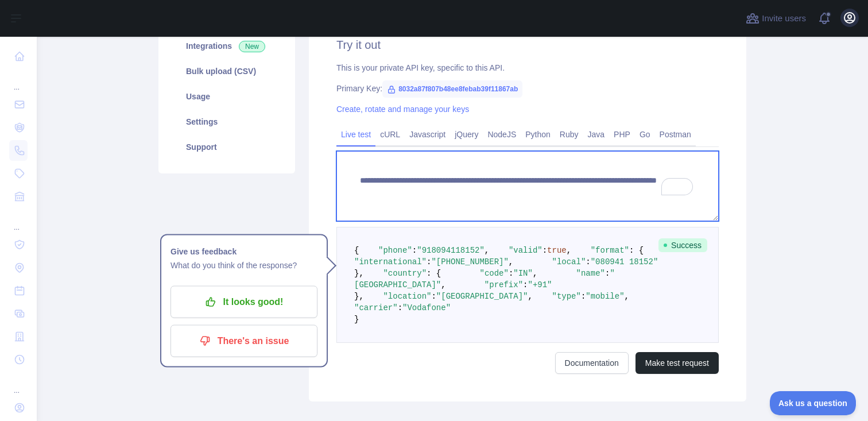 This screenshot has width=868, height=421. Describe the element at coordinates (525, 250) in the screenshot. I see `span: "valid"` at that location.